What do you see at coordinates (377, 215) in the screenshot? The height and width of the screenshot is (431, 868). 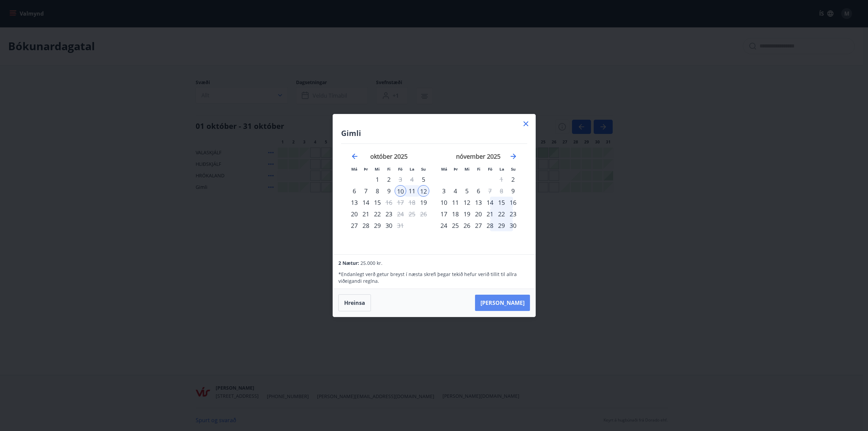 I see `td: Choose miðvikudagur, 22. október 2025 as your check-in date. It’s available.` at bounding box center [377, 215].